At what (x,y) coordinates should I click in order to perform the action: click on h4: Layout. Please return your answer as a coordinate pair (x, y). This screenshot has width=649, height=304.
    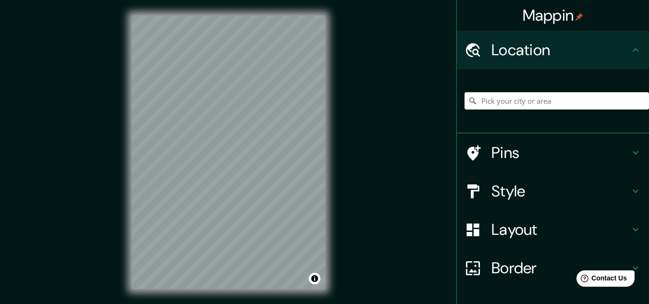
    Looking at the image, I should click on (561, 230).